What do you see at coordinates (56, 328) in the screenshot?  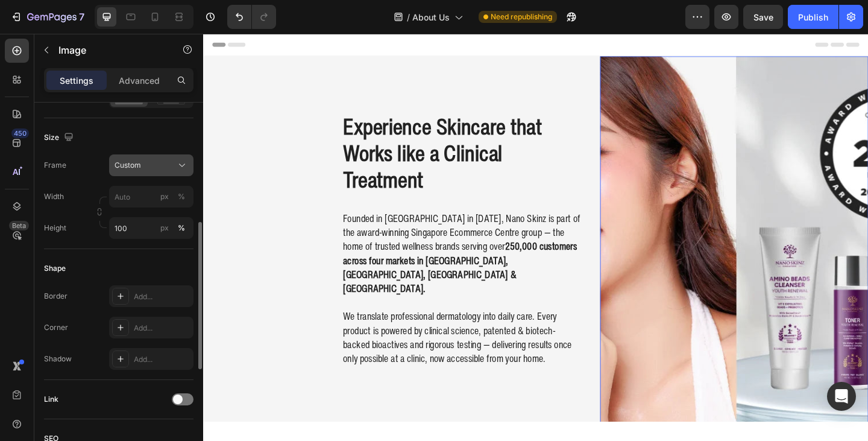 I see `div: Corner` at bounding box center [56, 328].